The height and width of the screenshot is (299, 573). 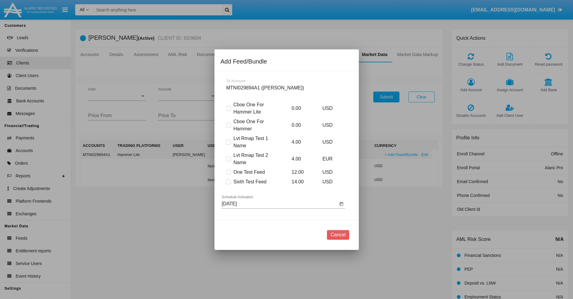 What do you see at coordinates (249, 172) in the screenshot?
I see `span: One Test Feed` at bounding box center [249, 172].